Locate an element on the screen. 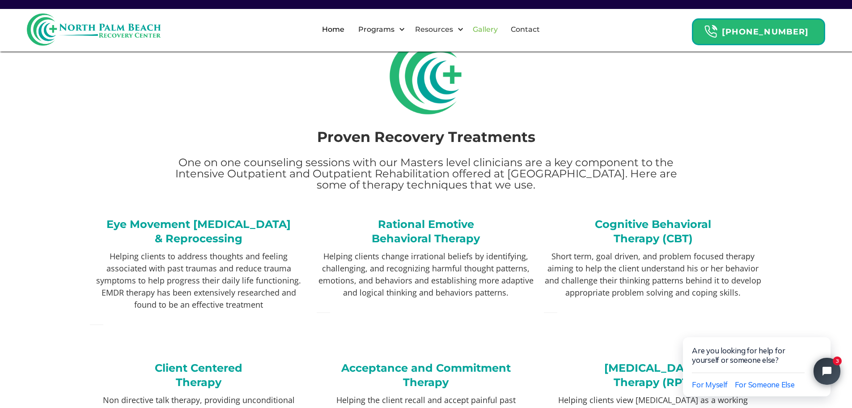 This screenshot has width=852, height=408. img: North Palm Beach Recovery Logo (Square) is located at coordinates (426, 76).